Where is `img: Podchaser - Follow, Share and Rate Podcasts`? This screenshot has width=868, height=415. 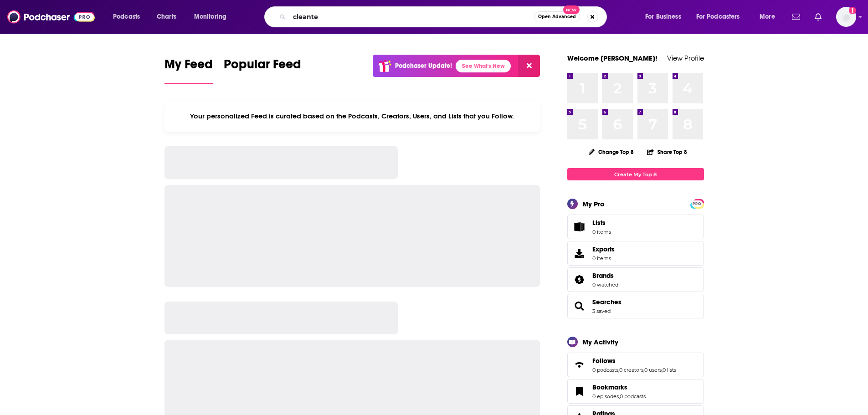 img: Podchaser - Follow, Share and Rate Podcasts is located at coordinates (51, 17).